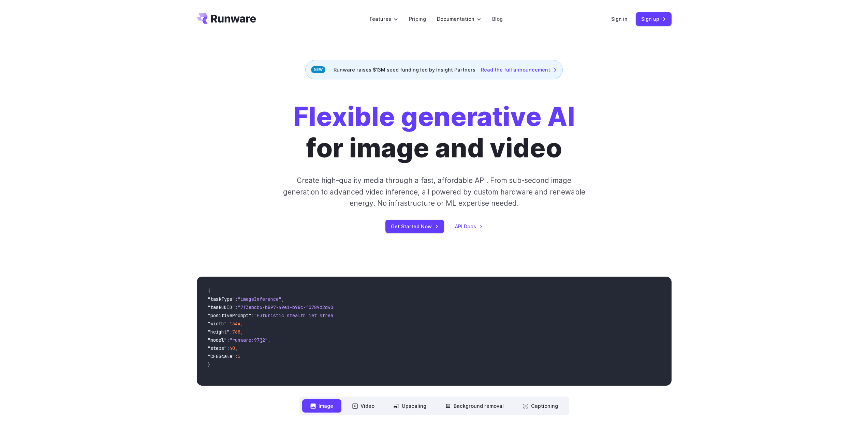  What do you see at coordinates (519, 70) in the screenshot?
I see `a: Read the full announcement` at bounding box center [519, 70].